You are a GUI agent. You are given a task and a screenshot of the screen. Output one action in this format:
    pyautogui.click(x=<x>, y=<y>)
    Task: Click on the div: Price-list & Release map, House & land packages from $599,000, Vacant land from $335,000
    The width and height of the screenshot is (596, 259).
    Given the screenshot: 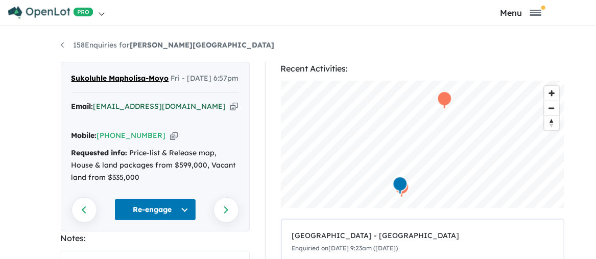 What is the action you would take?
    pyautogui.click(x=155, y=165)
    